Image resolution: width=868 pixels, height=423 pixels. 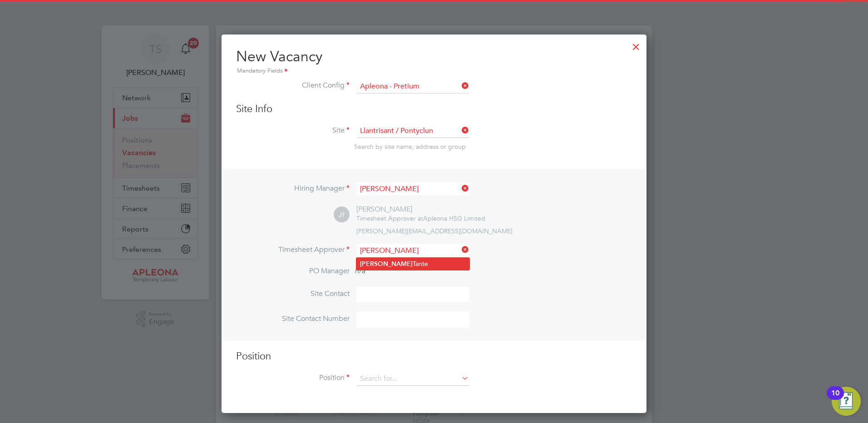 I want to click on label: Site Contact Number, so click(x=293, y=319).